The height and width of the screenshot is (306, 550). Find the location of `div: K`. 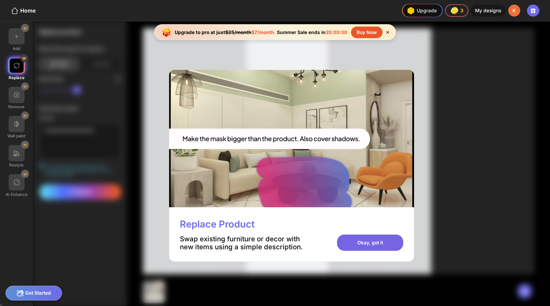

div: K is located at coordinates (514, 11).